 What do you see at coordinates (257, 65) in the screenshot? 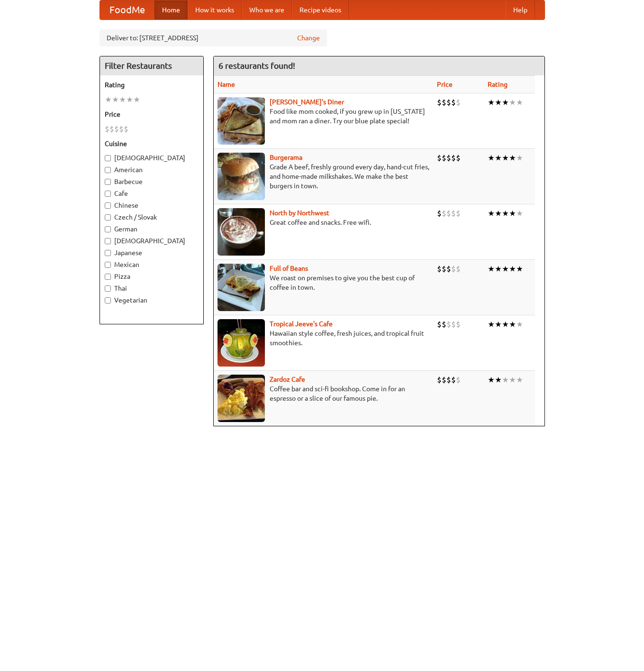
I see `ng-pluralize: 6 restaurants found!` at bounding box center [257, 65].